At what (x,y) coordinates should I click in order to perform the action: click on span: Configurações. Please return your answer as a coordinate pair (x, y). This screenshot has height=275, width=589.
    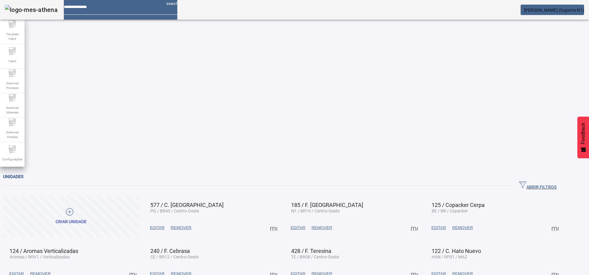
    Looking at the image, I should click on (12, 159).